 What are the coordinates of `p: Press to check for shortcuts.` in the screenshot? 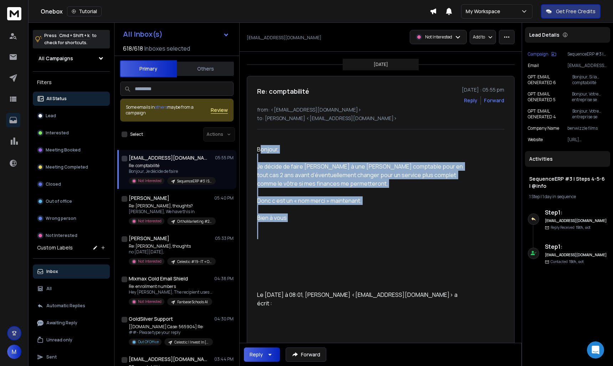 It's located at (70, 39).